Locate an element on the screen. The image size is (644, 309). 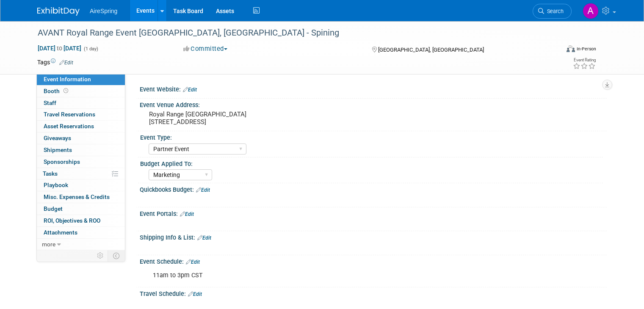
img: Format-Inperson.png is located at coordinates (571, 49).